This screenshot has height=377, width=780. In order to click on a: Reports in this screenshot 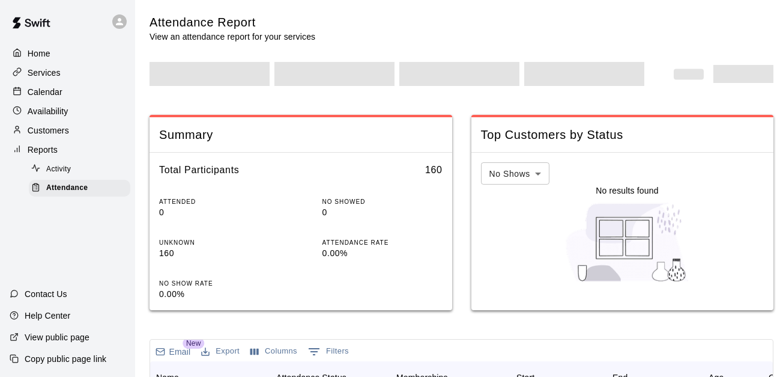, I will do `click(67, 150)`.